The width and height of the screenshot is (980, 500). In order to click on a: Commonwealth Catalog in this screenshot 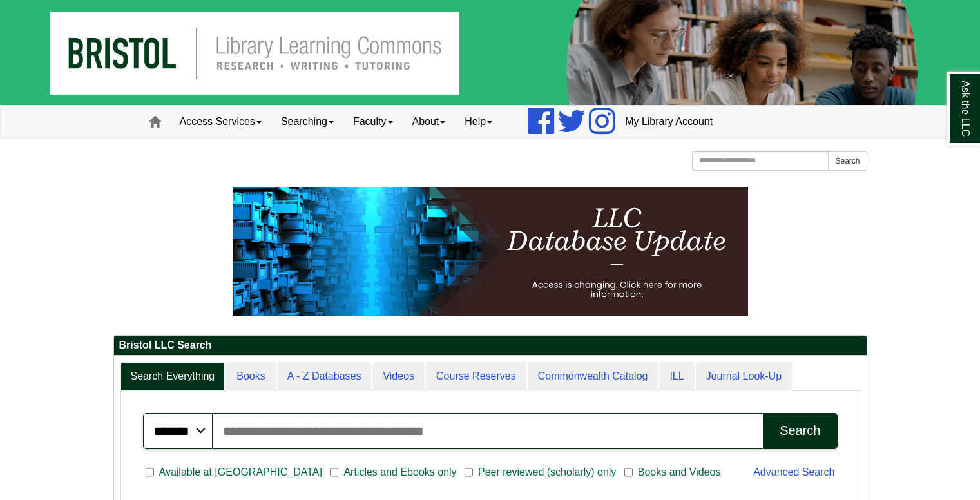, I will do `click(592, 376)`.